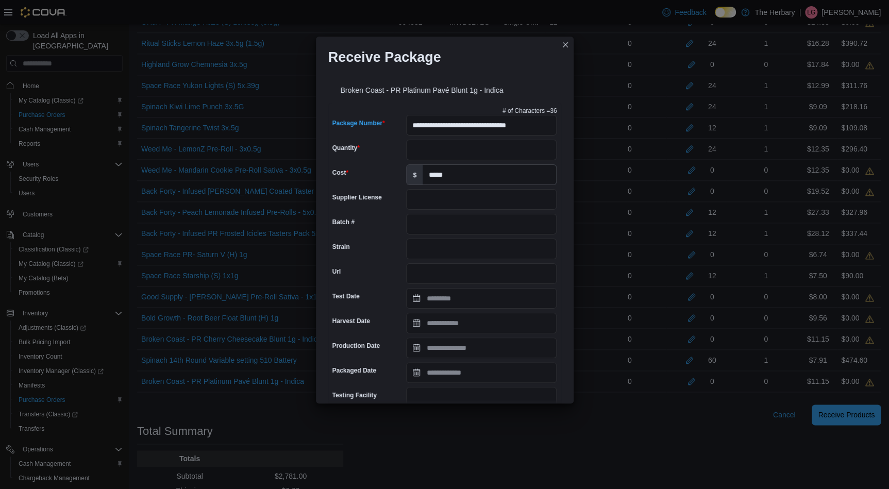  Describe the element at coordinates (346, 296) in the screenshot. I see `label: Test Date` at that location.